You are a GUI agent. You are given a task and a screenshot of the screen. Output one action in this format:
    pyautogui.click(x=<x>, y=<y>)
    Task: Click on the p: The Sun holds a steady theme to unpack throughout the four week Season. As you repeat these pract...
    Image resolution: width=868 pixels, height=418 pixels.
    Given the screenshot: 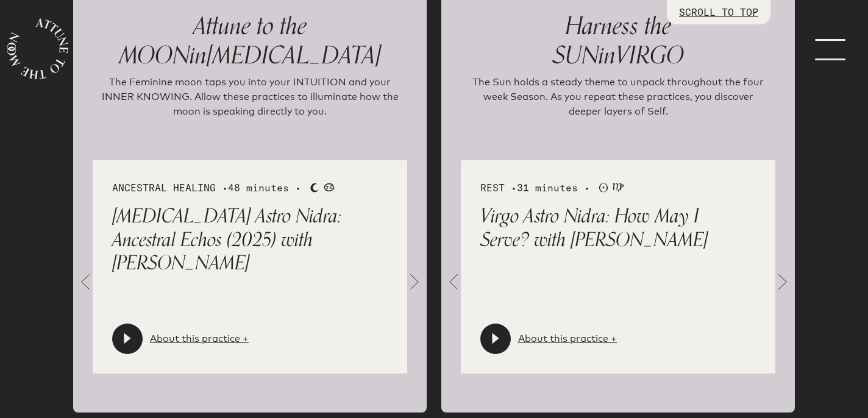 What is the action you would take?
    pyautogui.click(x=618, y=106)
    